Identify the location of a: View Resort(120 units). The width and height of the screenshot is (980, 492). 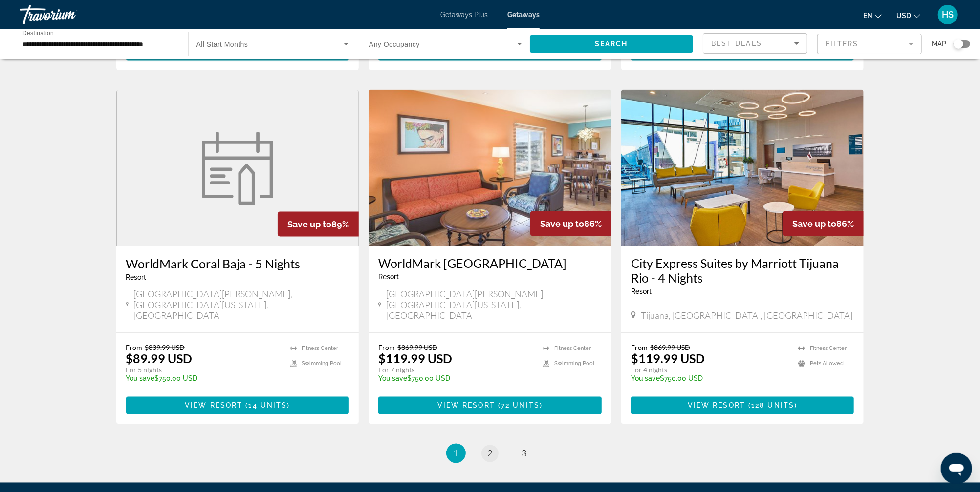
(237, 52).